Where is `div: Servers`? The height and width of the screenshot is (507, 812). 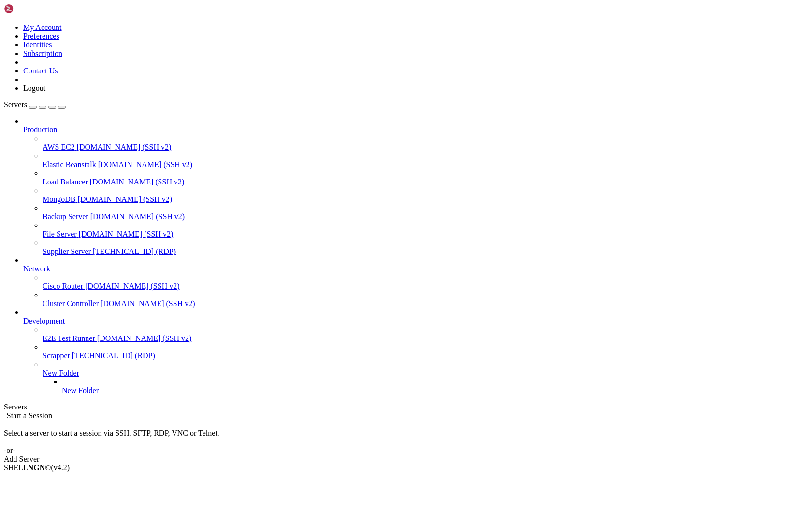
div: Servers is located at coordinates (406, 407).